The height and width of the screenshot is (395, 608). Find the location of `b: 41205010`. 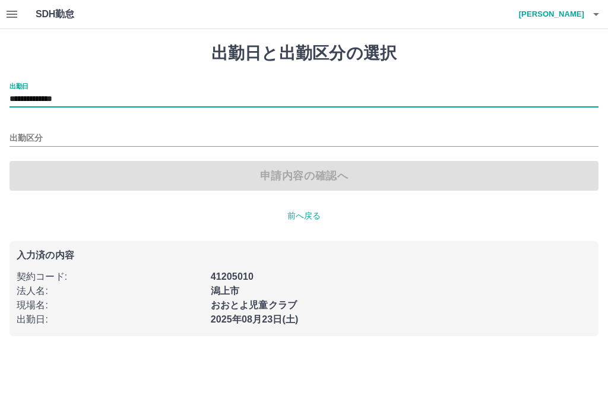

b: 41205010 is located at coordinates (232, 276).